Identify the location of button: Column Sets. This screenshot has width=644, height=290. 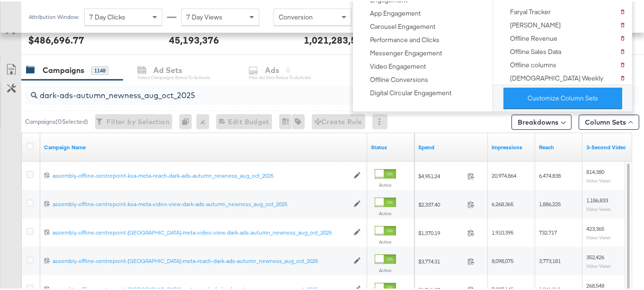
(609, 121).